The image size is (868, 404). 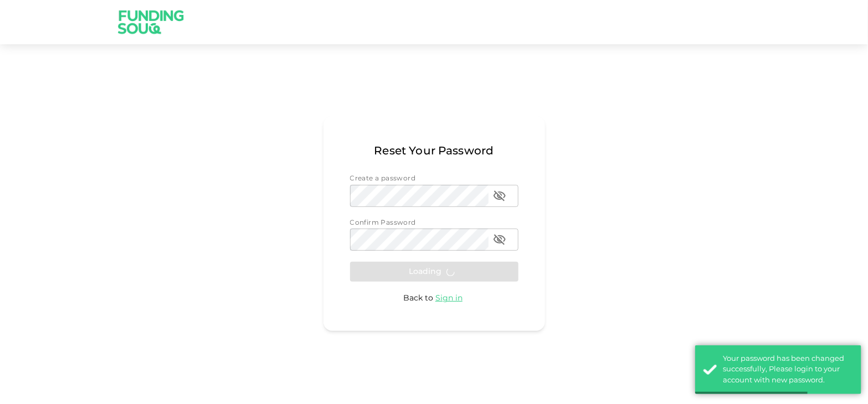 I want to click on input: passwordConfirmation, so click(x=419, y=240).